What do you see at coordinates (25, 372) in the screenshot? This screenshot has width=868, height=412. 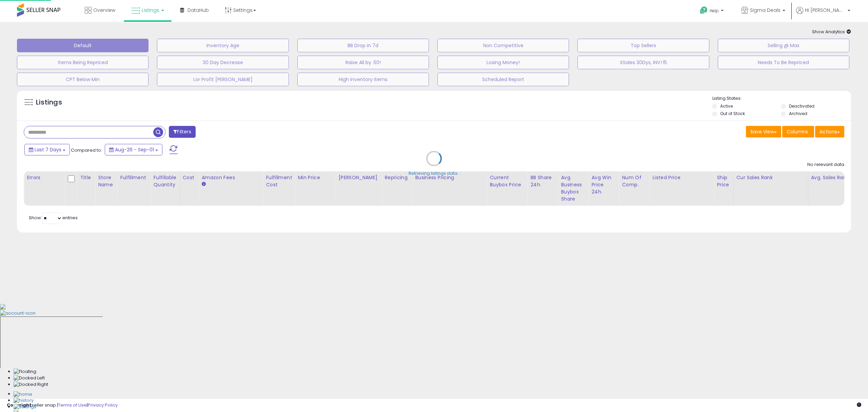 I see `img: Floating` at bounding box center [25, 372].